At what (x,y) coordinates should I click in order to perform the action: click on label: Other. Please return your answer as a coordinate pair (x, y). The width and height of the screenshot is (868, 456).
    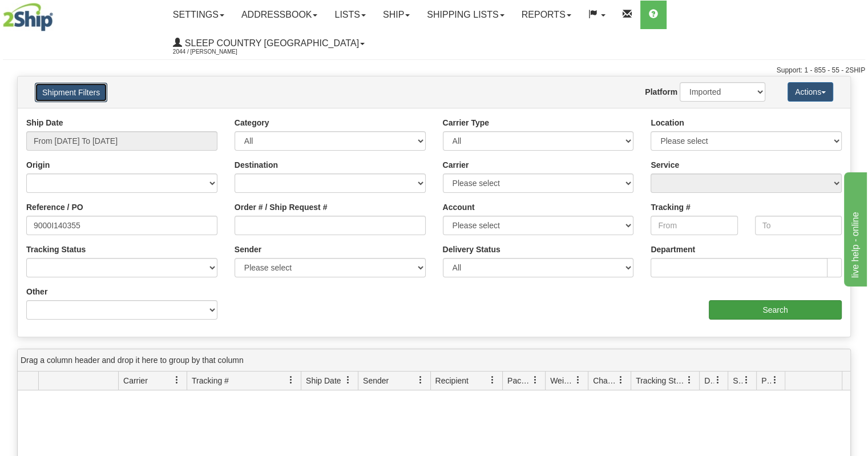
    Looking at the image, I should click on (36, 292).